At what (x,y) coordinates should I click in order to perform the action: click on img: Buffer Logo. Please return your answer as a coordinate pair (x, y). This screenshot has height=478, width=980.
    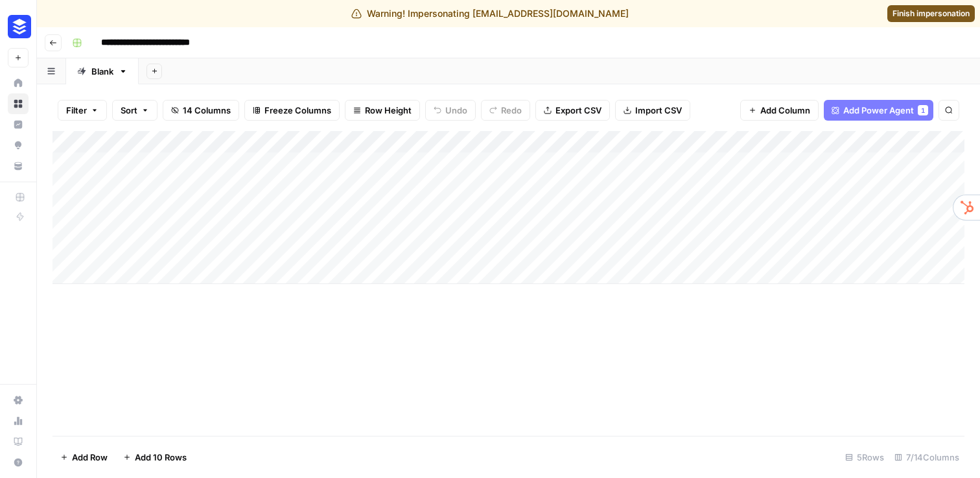
    Looking at the image, I should click on (19, 27).